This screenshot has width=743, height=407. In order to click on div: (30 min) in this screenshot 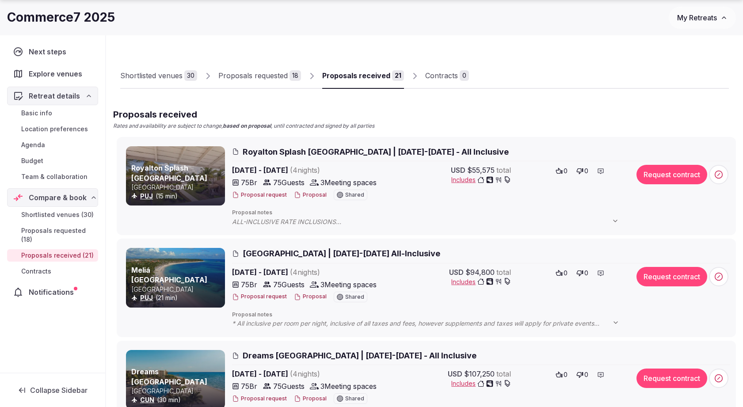, I will do `click(177, 400)`.